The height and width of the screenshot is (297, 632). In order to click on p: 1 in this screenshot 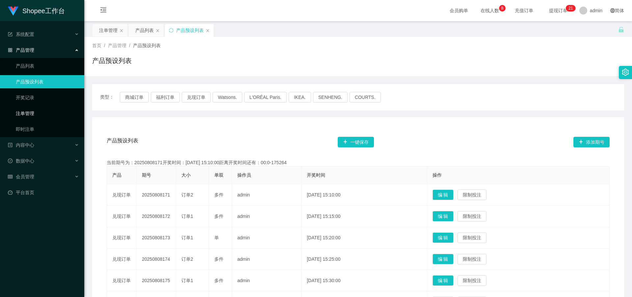, I will do `click(572, 8)`.